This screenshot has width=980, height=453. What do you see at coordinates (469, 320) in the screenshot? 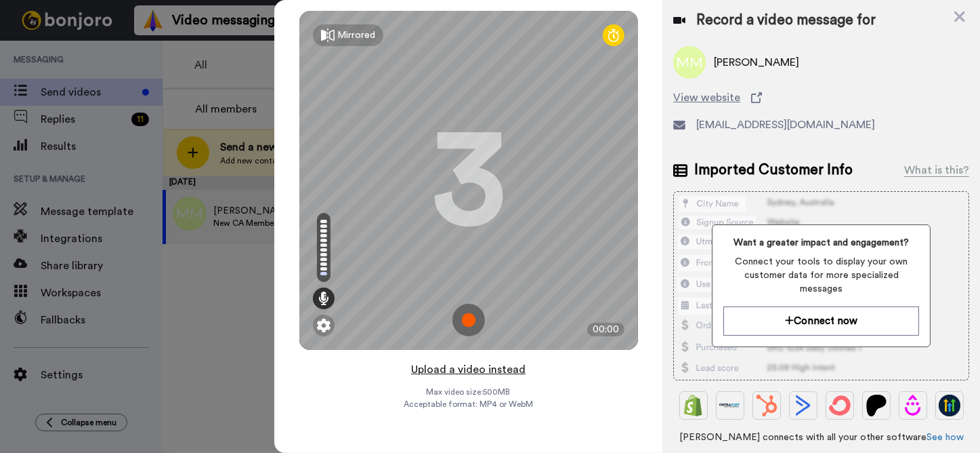
I see `img: ic_record_start.svg` at bounding box center [469, 320].